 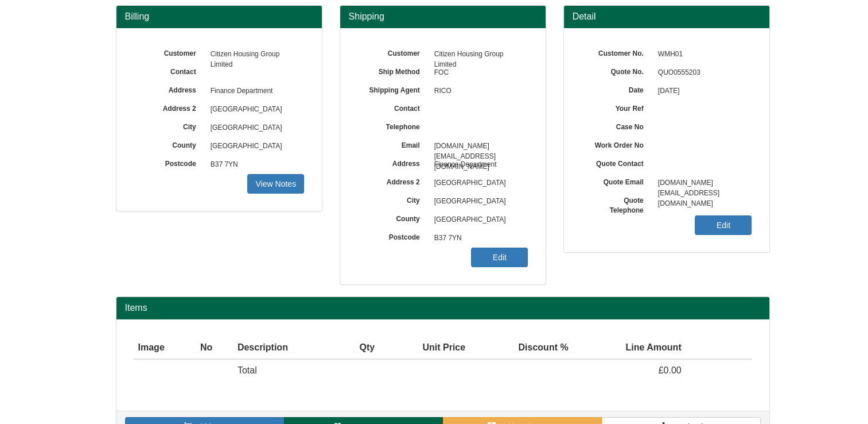 I want to click on label: Quote Telephone, so click(x=617, y=204).